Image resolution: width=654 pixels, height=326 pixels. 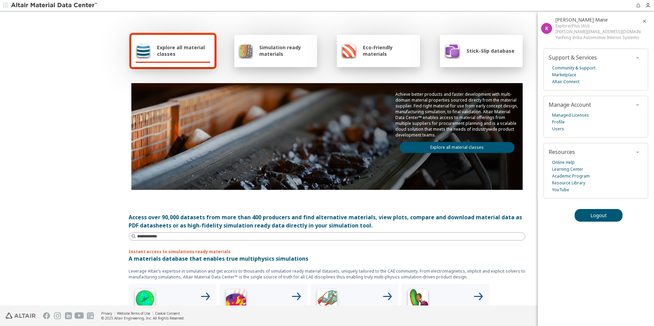 I want to click on span: Explore all material classes, so click(x=184, y=51).